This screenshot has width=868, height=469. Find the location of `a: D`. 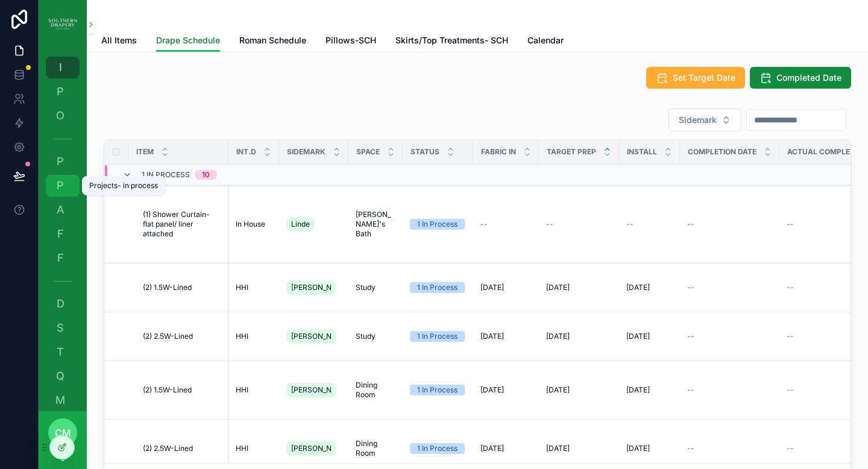

a: D is located at coordinates (63, 304).